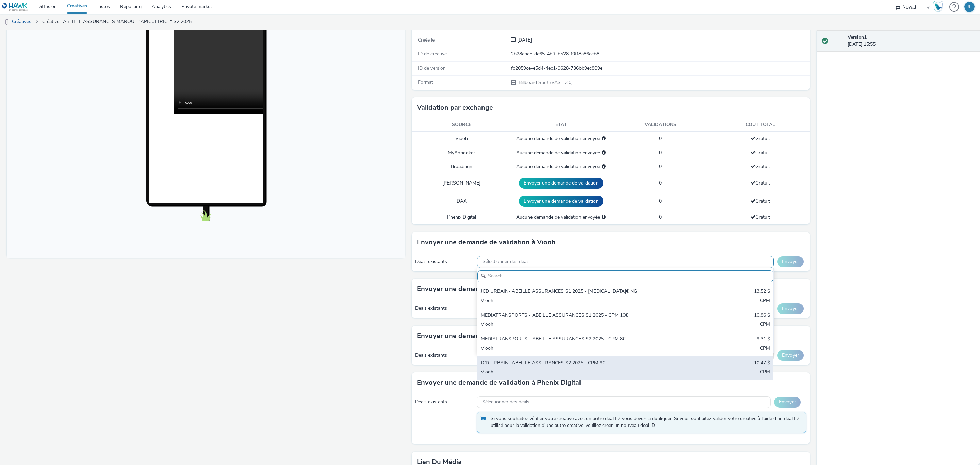 The height and width of the screenshot is (465, 980). Describe the element at coordinates (426, 82) in the screenshot. I see `span: Format` at that location.